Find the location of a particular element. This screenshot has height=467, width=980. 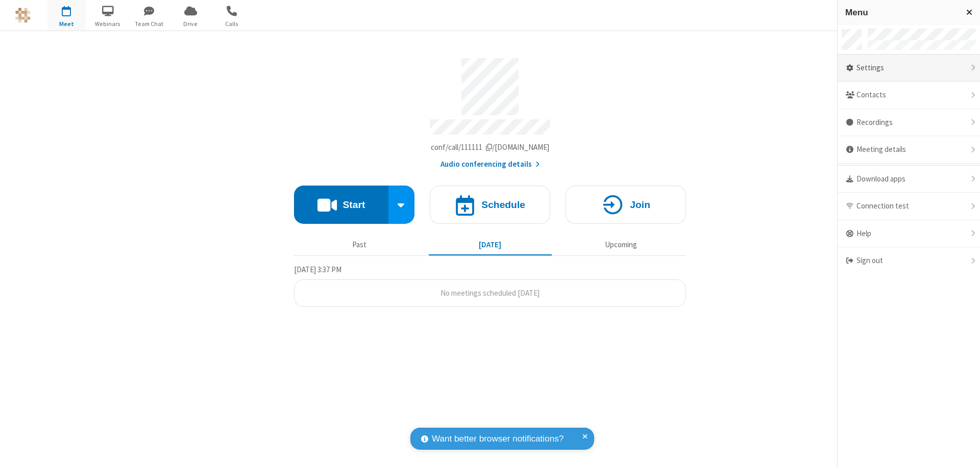

div: Meeting details is located at coordinates (909, 150).